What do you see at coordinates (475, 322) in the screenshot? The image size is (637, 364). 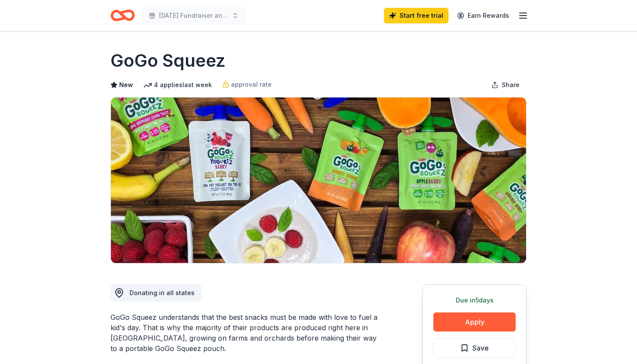 I see `button: Apply` at bounding box center [475, 322].